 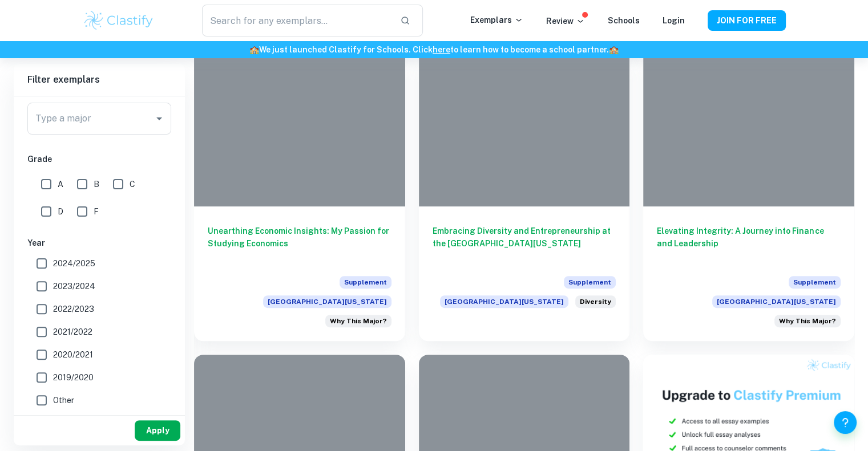 I want to click on a: Clastify logo, so click(x=119, y=21).